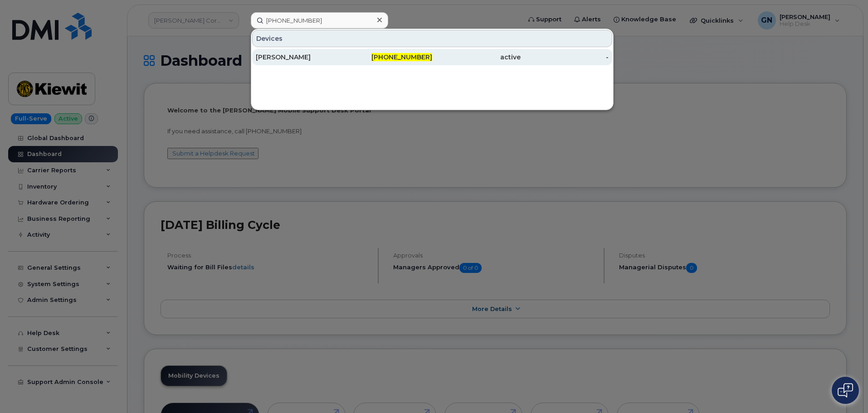 The width and height of the screenshot is (868, 413). I want to click on div: active, so click(476, 57).